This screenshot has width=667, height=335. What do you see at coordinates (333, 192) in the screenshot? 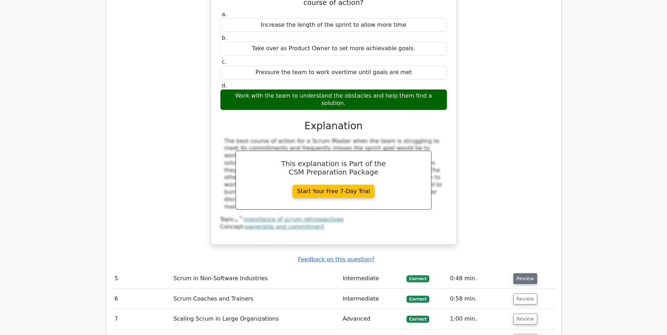
I see `a: Start Your Free 7-Day Trial` at bounding box center [333, 192].